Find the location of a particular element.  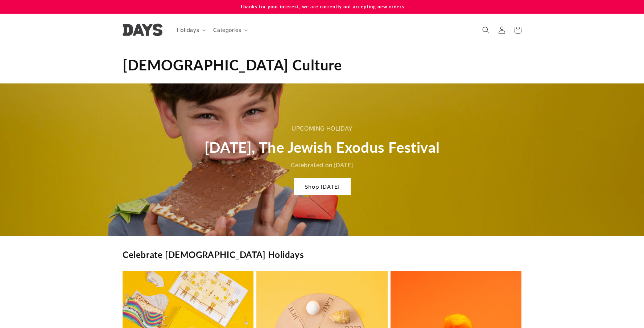

span: Holidays is located at coordinates (188, 30).